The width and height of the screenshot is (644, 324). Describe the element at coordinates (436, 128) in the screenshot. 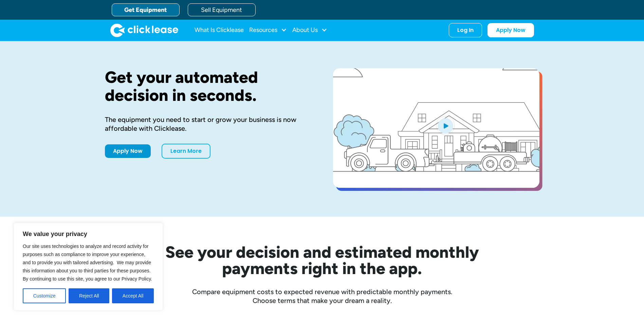

I see `a: open lightbox` at that location.